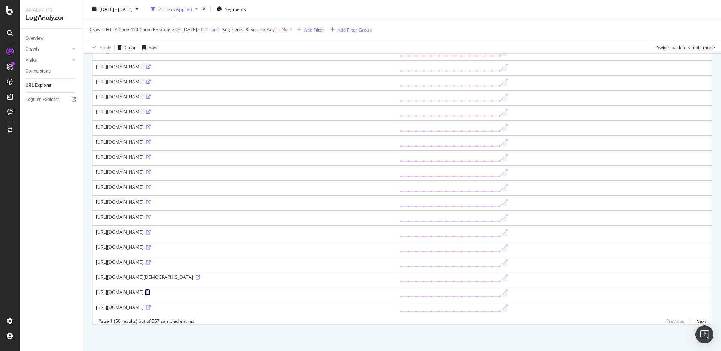  Describe the element at coordinates (35, 38) in the screenshot. I see `div: Overview` at that location.